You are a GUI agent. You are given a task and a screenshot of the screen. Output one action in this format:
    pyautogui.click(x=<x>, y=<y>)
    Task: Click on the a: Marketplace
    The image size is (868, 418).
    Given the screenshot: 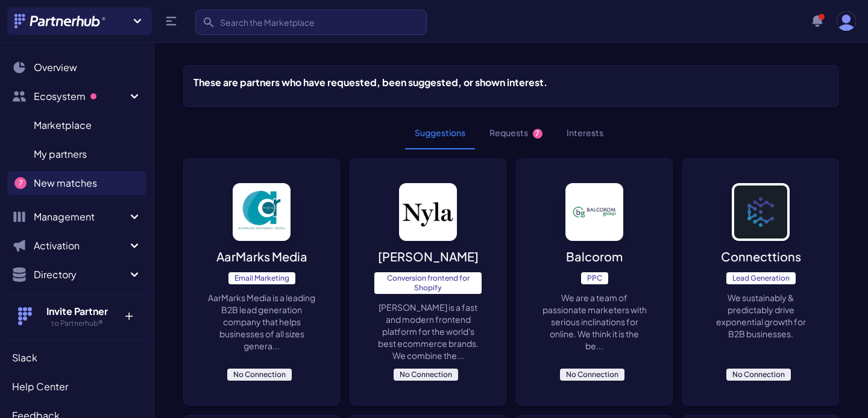 What is the action you would take?
    pyautogui.click(x=77, y=126)
    